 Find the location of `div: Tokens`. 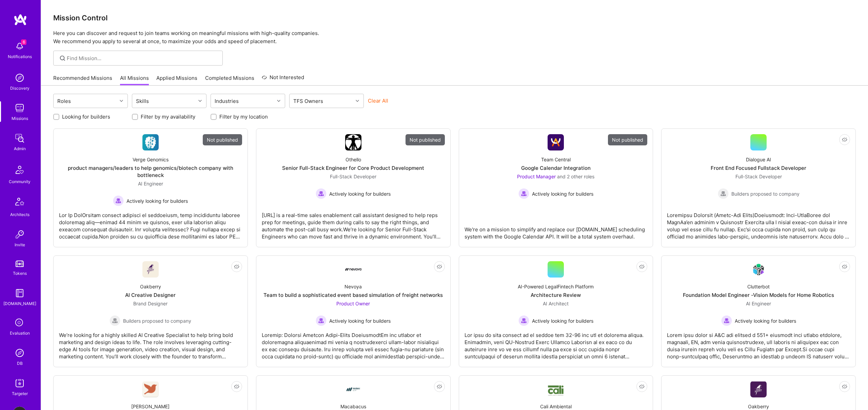

div: Tokens is located at coordinates (20, 273).